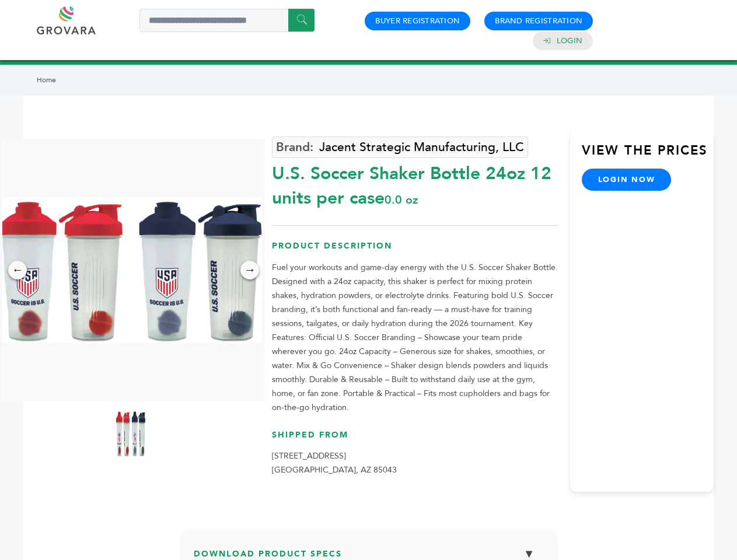 This screenshot has width=737, height=560. Describe the element at coordinates (538, 21) in the screenshot. I see `a: Brand Registration` at that location.